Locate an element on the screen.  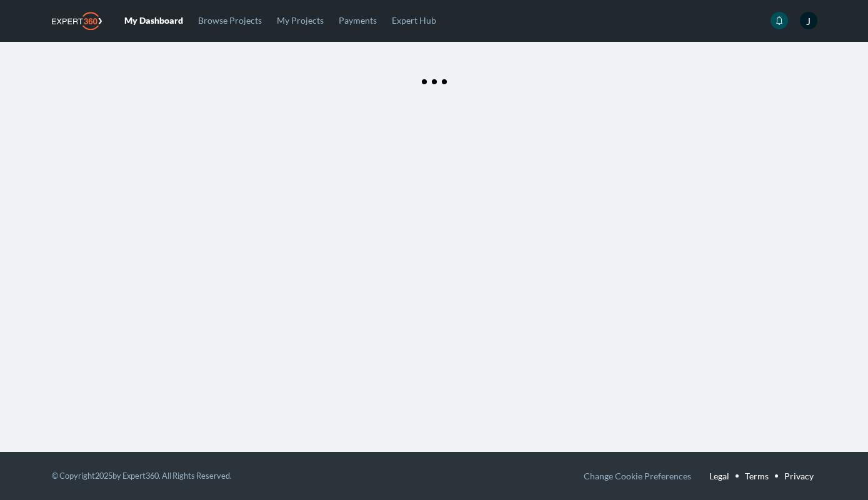
span: Change Cookie Preferences is located at coordinates (638, 476).